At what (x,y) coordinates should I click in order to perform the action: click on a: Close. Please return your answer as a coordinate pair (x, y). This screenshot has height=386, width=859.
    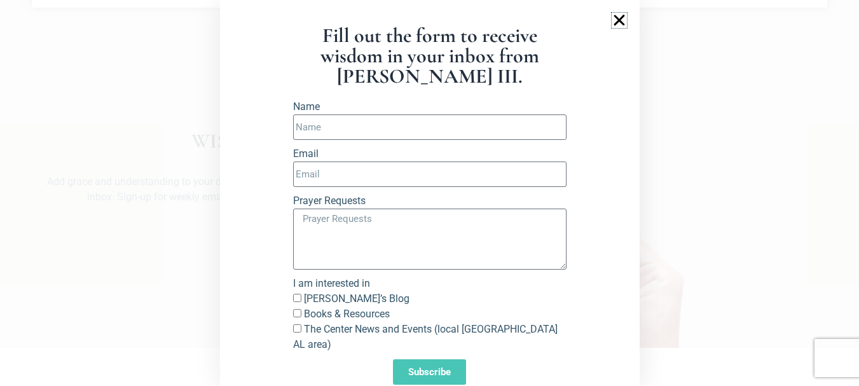
    Looking at the image, I should click on (619, 20).